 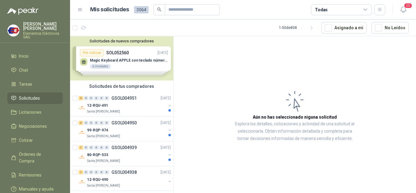 What do you see at coordinates (81, 123) in the screenshot?
I see `div: 3` at bounding box center [81, 123].